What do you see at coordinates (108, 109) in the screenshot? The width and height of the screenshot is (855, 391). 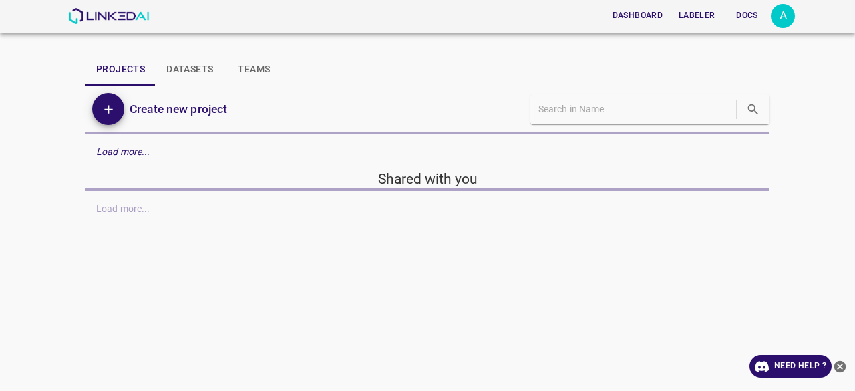 I see `a: Add` at bounding box center [108, 109].